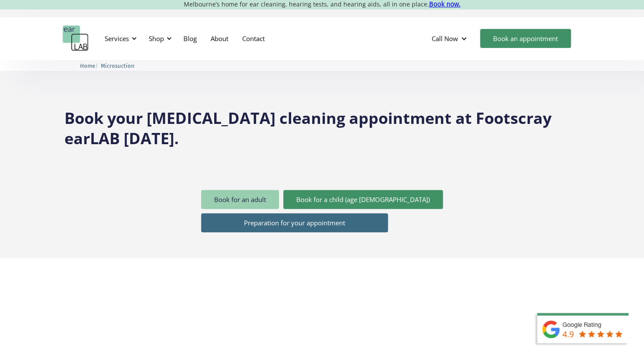  Describe the element at coordinates (294, 223) in the screenshot. I see `a: Preparation for your appointment` at that location.